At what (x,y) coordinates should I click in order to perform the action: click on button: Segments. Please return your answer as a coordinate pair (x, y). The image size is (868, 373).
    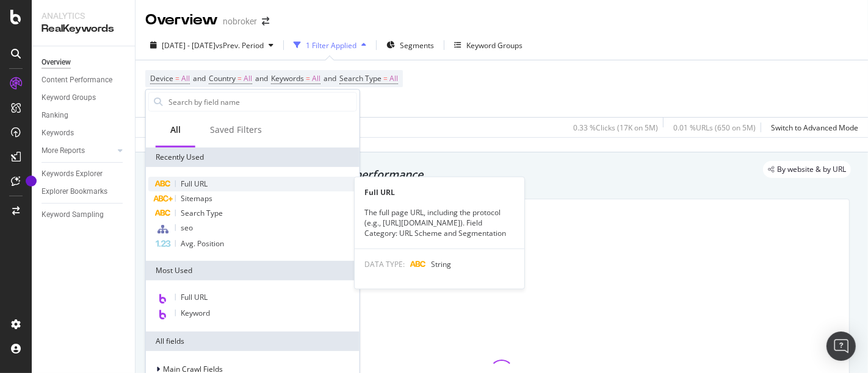
    Looking at the image, I should click on (410, 45).